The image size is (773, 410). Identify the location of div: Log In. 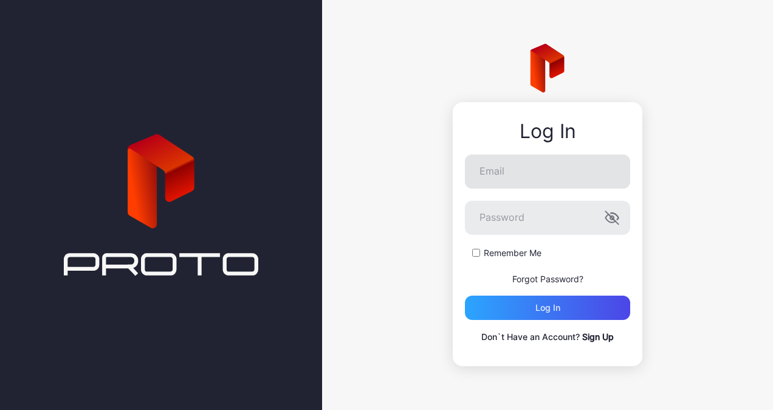
(548, 131).